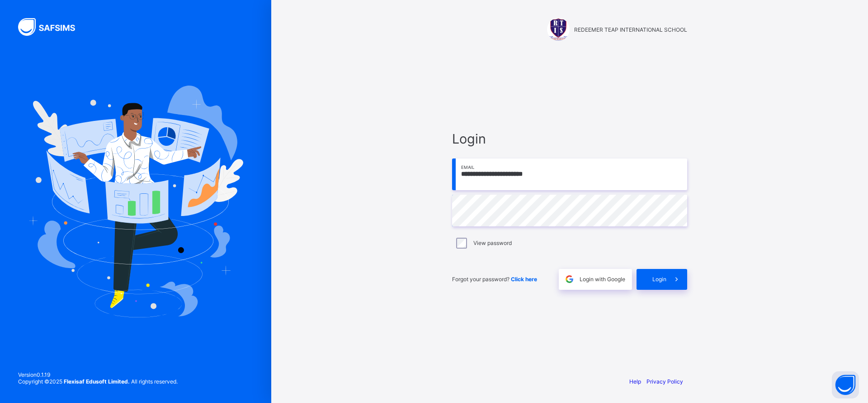 The image size is (868, 403). I want to click on span: Version 0.1.19, so click(98, 374).